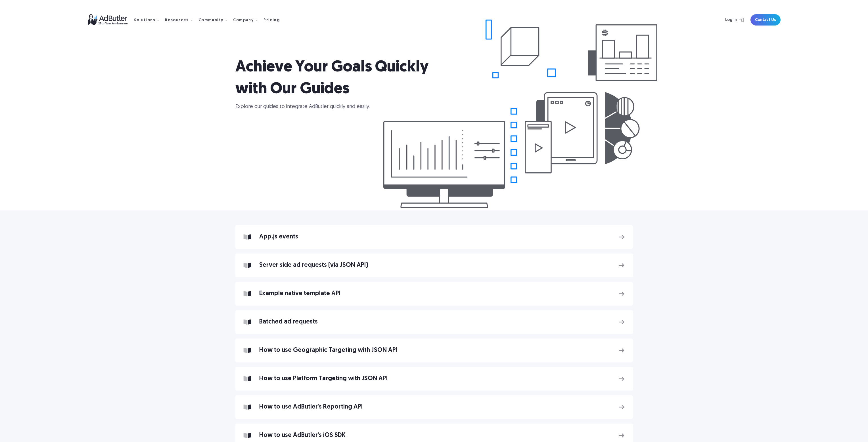  What do you see at coordinates (434, 107) in the screenshot?
I see `p: Explore our guides to integrate AdButler quickly and easily.` at bounding box center [434, 107].